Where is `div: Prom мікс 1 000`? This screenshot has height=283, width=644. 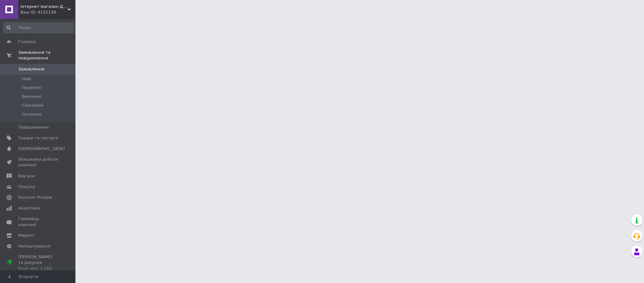 div: Prom мікс 1 000 is located at coordinates (38, 269).